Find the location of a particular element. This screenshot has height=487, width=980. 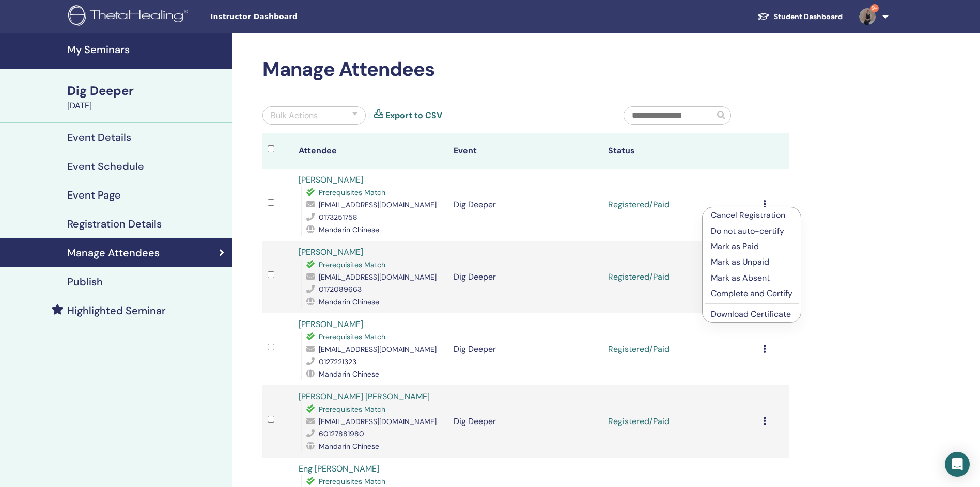

div: Open Intercom Messenger is located at coordinates (957, 464).